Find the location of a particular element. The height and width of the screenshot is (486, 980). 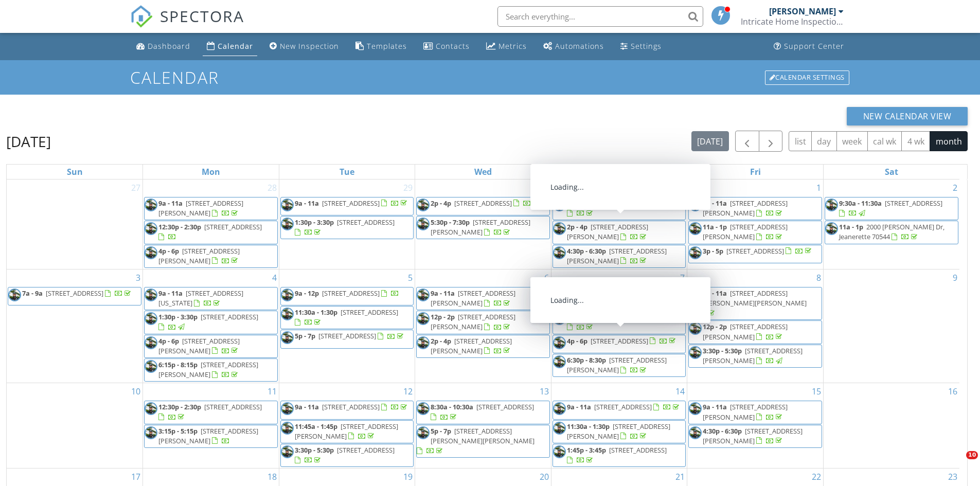

img: The Best Home Inspection Software - Spectora is located at coordinates (141, 16).